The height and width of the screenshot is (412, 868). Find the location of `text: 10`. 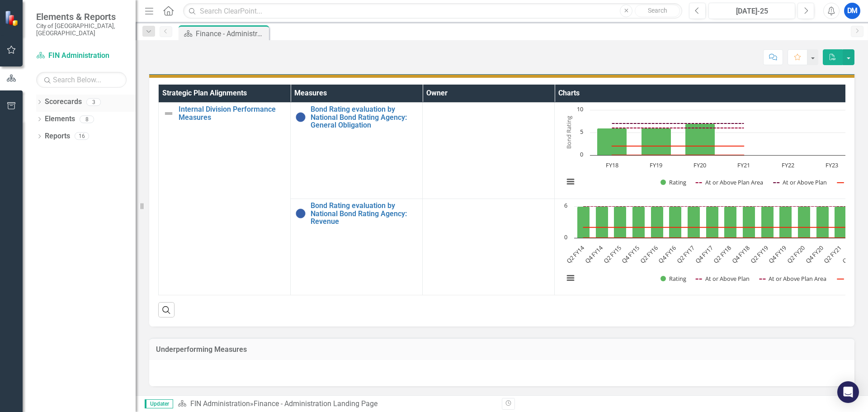

text: 10 is located at coordinates (580, 109).